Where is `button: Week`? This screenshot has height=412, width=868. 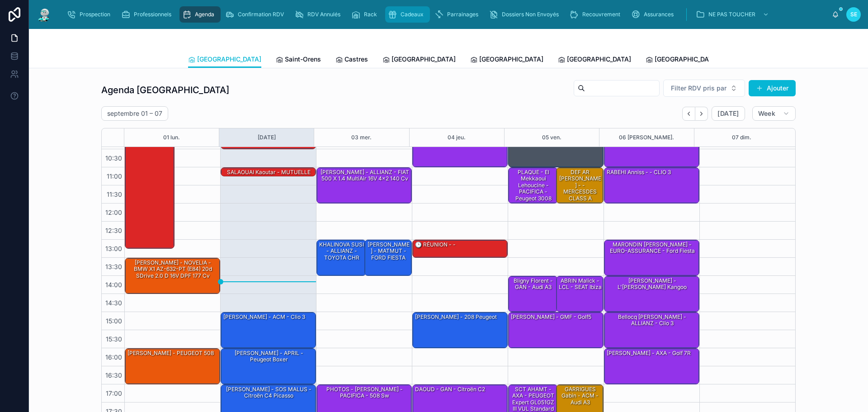
button: Week is located at coordinates (774, 114).